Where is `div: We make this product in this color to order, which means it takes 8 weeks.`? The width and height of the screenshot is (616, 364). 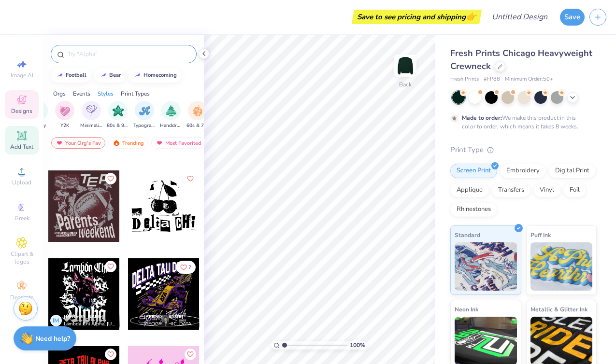 div: We make this product in this color to order, which means it takes 8 weeks. is located at coordinates (521, 122).